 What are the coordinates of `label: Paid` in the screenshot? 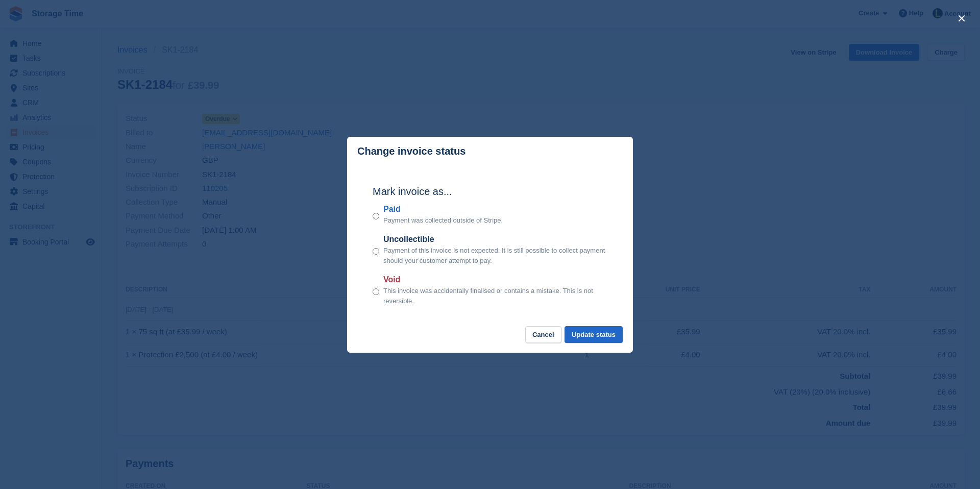 It's located at (443, 210).